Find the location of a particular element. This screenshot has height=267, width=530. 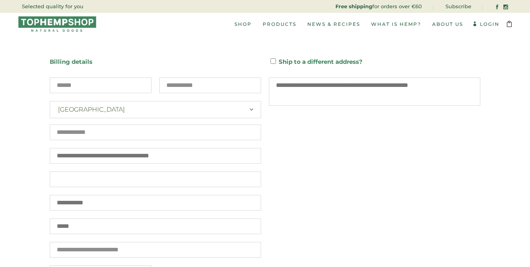

span: Ship to a different address? is located at coordinates (321, 61).